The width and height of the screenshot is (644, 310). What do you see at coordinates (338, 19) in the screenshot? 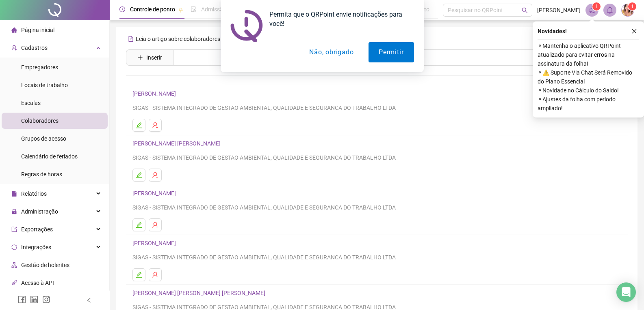
I see `div: Permita que o QRPoint envie notificações para você!` at bounding box center [338, 19].